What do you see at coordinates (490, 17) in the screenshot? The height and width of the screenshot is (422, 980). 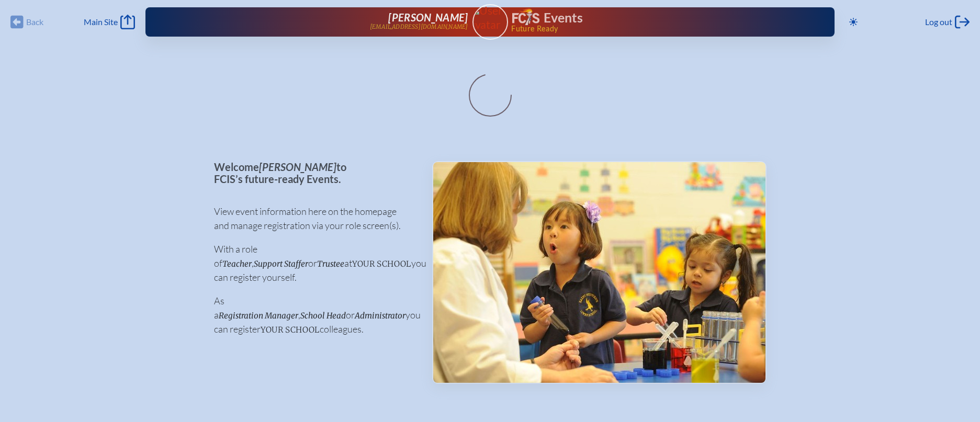 I see `img: User Avatar` at bounding box center [490, 17].